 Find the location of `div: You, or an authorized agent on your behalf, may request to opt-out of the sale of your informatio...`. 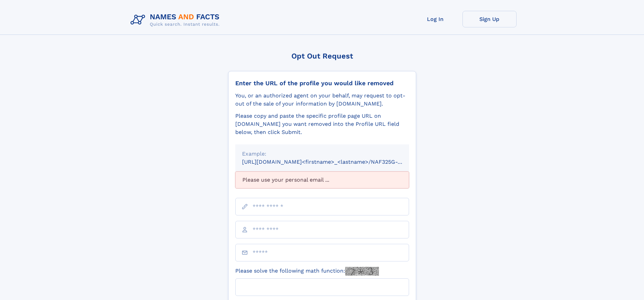

div: You, or an authorized agent on your behalf, may request to opt-out of the sale of your informatio... is located at coordinates (322, 100).